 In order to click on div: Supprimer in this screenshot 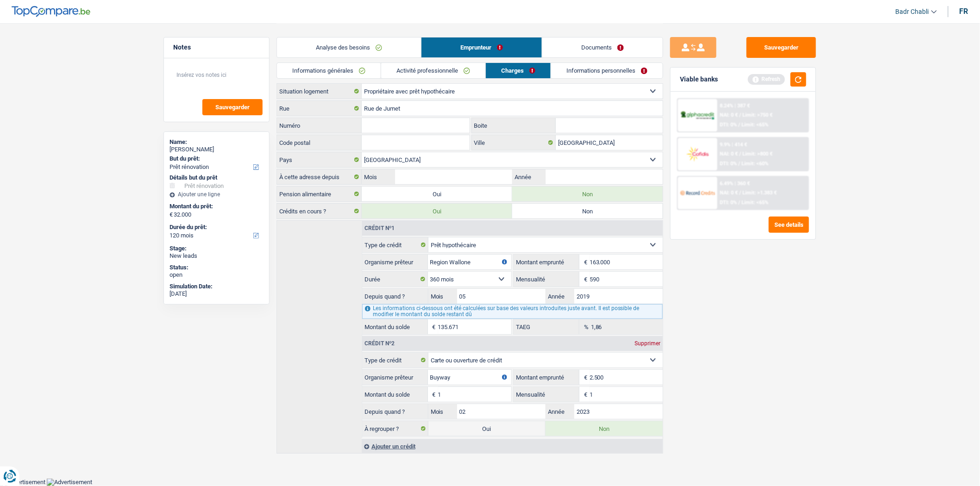, I will do `click(647, 343)`.